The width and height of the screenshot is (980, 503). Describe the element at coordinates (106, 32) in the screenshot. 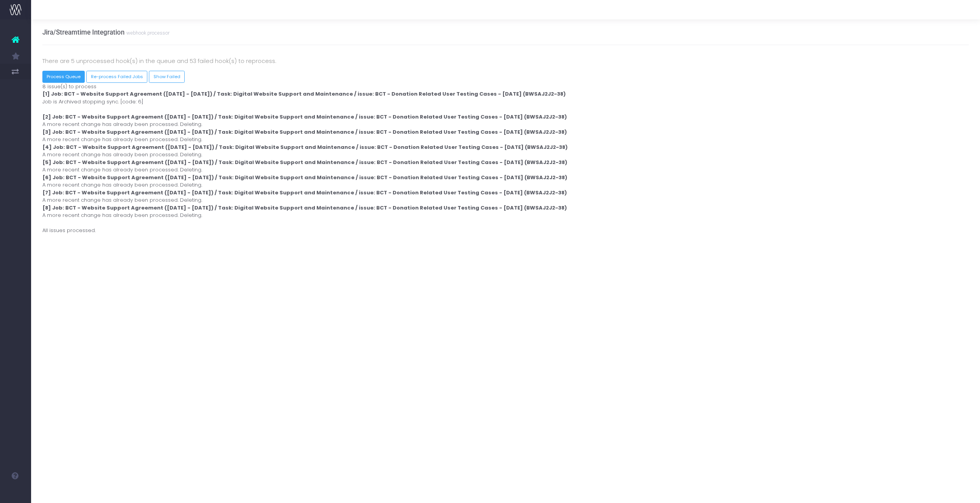

I see `h3: Jira/Streamtime Integration` at that location.